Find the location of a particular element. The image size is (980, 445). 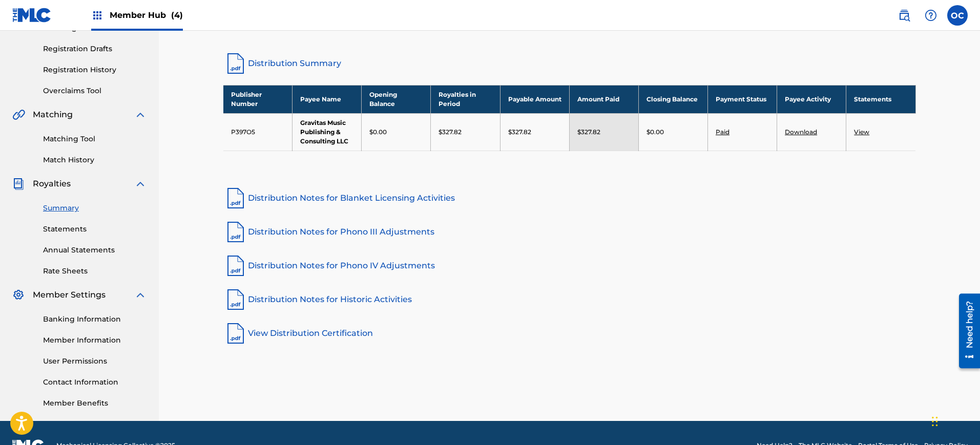

a: Registration Drafts is located at coordinates (95, 49).